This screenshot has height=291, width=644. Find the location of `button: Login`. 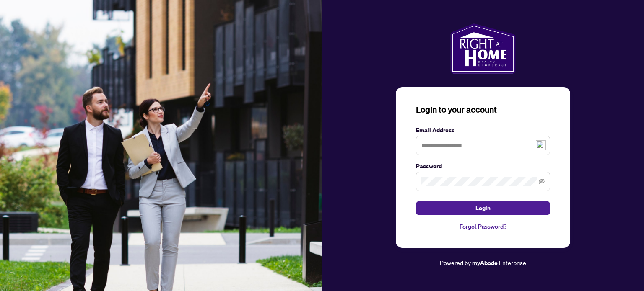

button: Login is located at coordinates (483, 208).